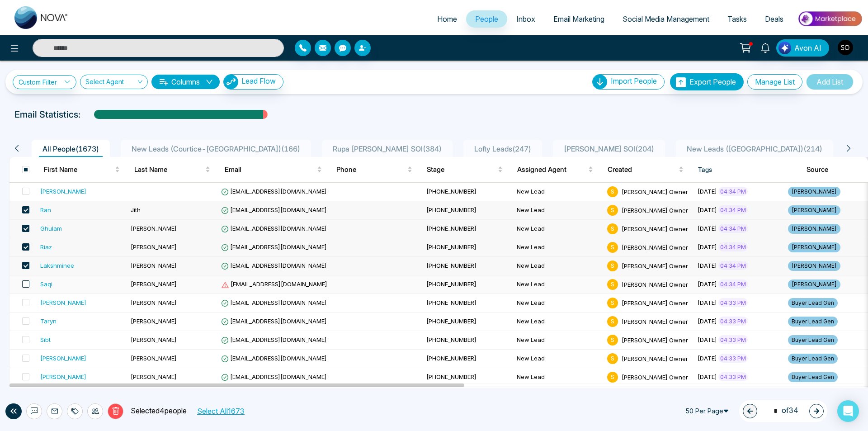  I want to click on span: Created, so click(642, 170).